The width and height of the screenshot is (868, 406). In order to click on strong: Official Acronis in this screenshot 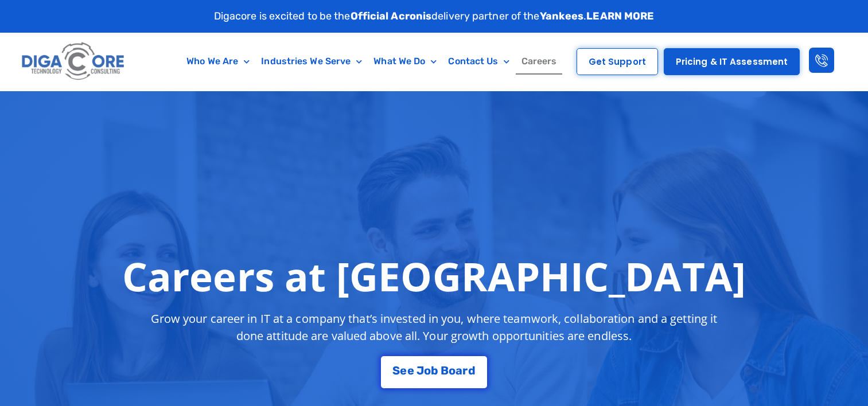, I will do `click(391, 16)`.